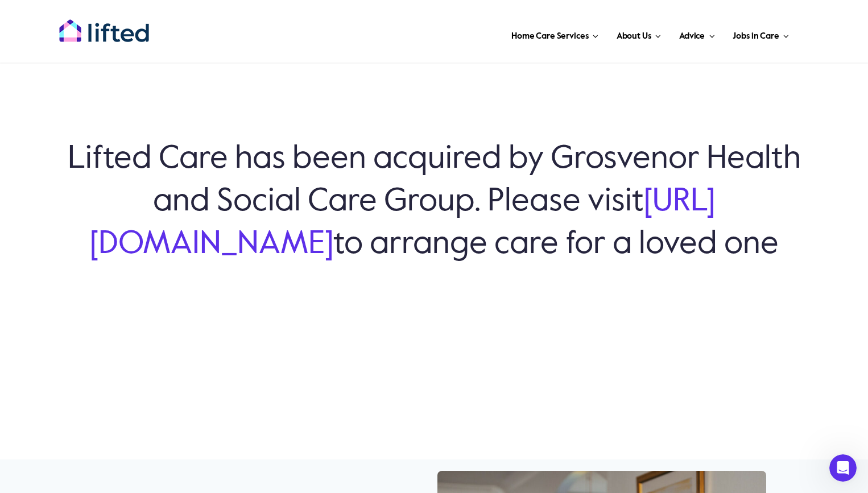 The image size is (868, 493). What do you see at coordinates (554, 34) in the screenshot?
I see `a: Home Care Services` at bounding box center [554, 34].